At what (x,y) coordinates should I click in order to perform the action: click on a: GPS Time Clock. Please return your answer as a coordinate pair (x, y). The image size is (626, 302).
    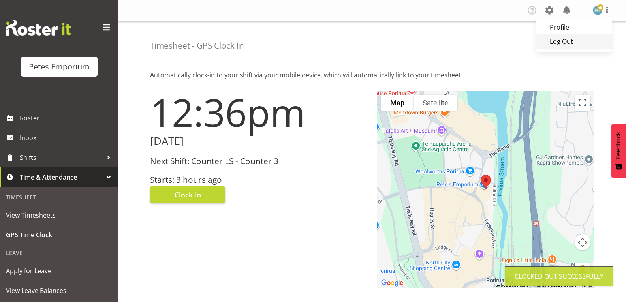
    Looking at the image, I should click on (59, 235).